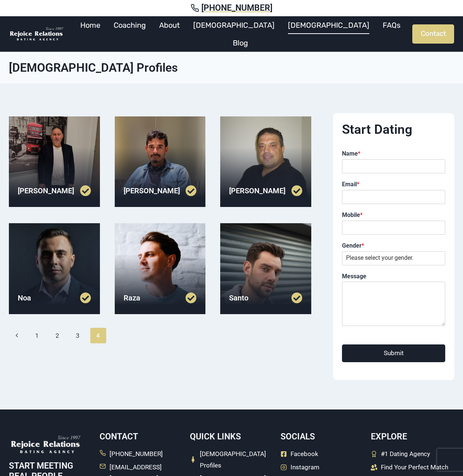  Describe the element at coordinates (98, 336) in the screenshot. I see `span: 4` at that location.